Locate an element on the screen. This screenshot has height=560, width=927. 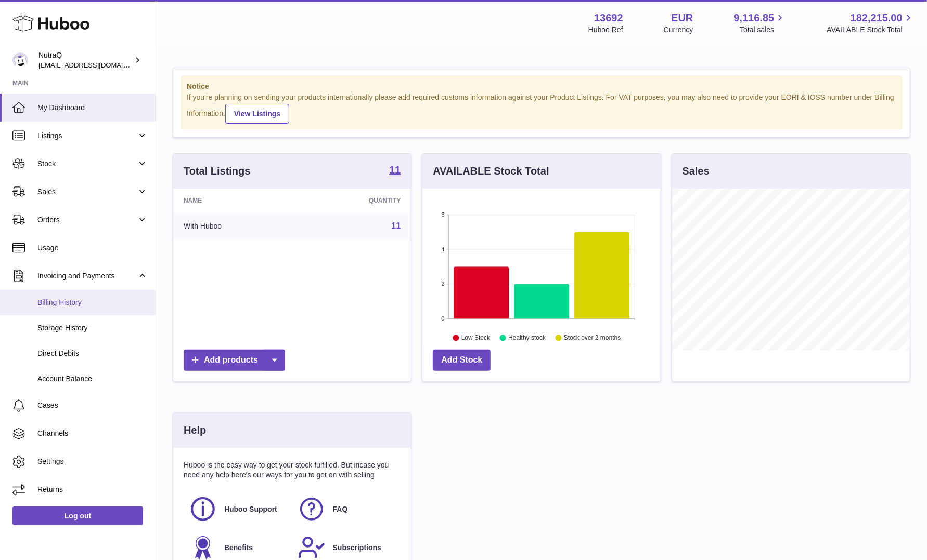
span: Billing History is located at coordinates (93, 302).